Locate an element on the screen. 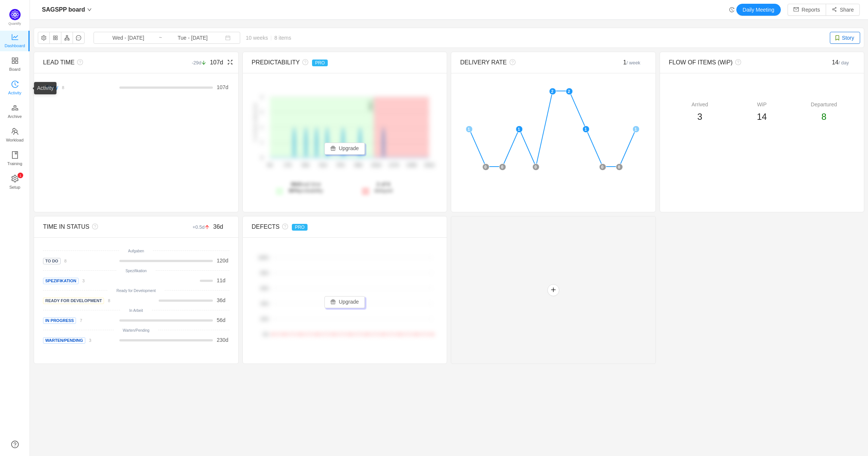  span: To Do is located at coordinates (52, 261).